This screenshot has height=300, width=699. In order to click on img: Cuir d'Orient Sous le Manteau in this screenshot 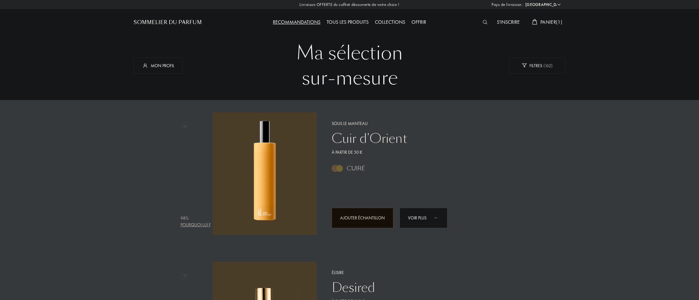, I will do `click(265, 171)`.